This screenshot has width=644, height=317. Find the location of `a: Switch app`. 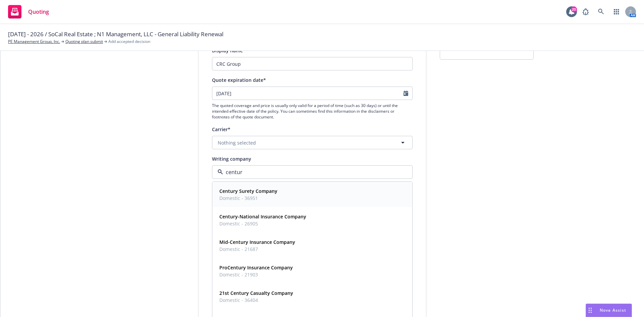

a: Switch app is located at coordinates (616, 12).